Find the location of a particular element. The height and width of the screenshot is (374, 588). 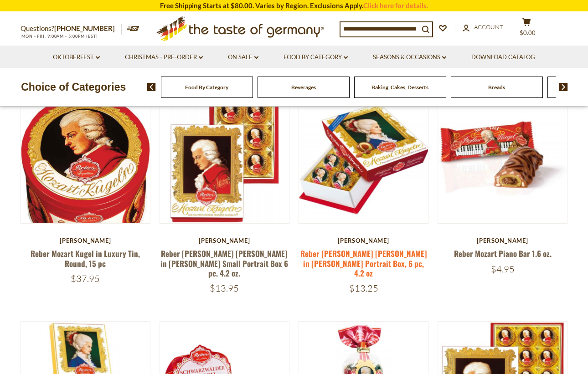

span: MON - FRI, 9:00AM - 5:00PM (EST) is located at coordinates (59, 36).